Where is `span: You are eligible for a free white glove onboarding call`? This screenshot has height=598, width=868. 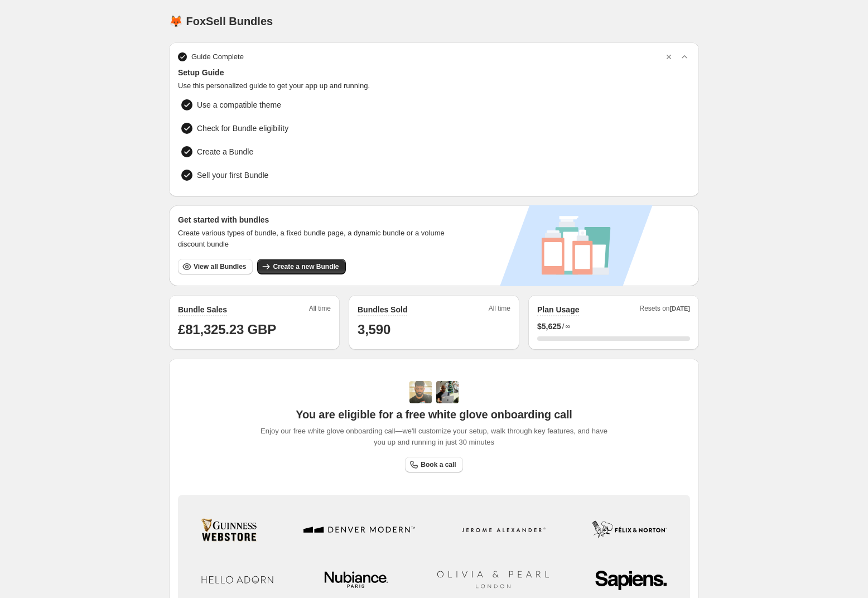
span: You are eligible for a free white glove onboarding call is located at coordinates (434, 414).